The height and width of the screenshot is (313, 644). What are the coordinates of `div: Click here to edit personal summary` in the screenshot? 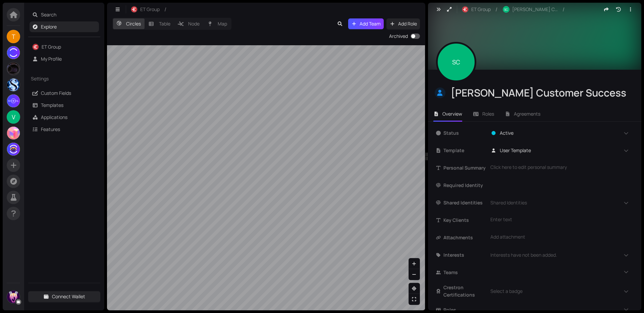 It's located at (560, 167).